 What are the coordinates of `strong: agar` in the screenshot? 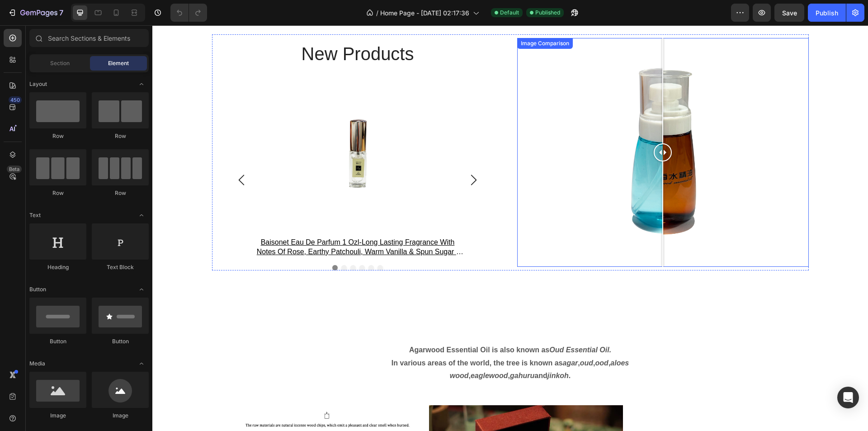 It's located at (418, 337).